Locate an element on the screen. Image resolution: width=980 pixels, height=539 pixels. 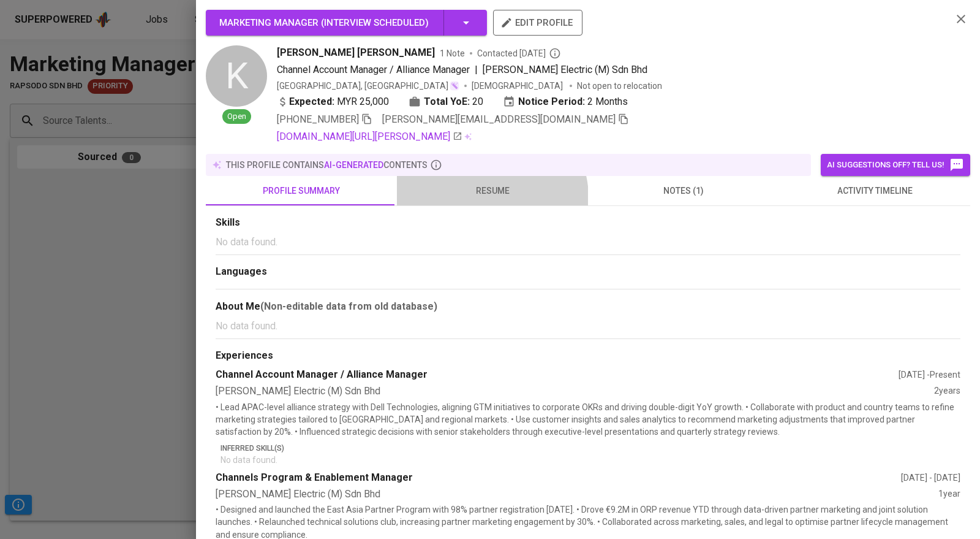
div: Channels Program & Enablement Manager is located at coordinates (558, 477).